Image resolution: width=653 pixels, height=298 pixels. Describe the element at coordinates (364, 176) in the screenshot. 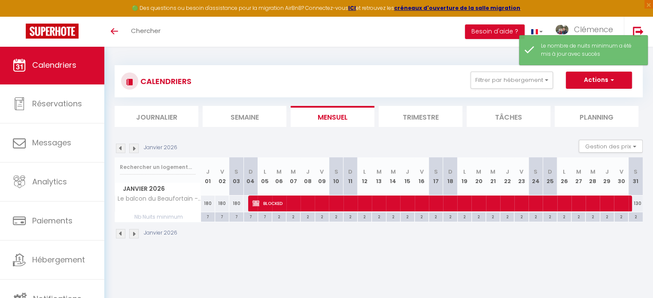

I see `th: 12` at that location.